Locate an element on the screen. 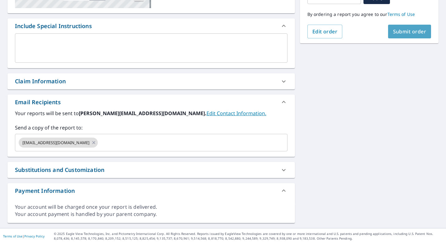 This screenshot has height=244, width=446. p: © 2025 Eagle View Technologies, Inc. and Pictometry International Corp. All Rights Reserved. Repo... is located at coordinates (248, 236).